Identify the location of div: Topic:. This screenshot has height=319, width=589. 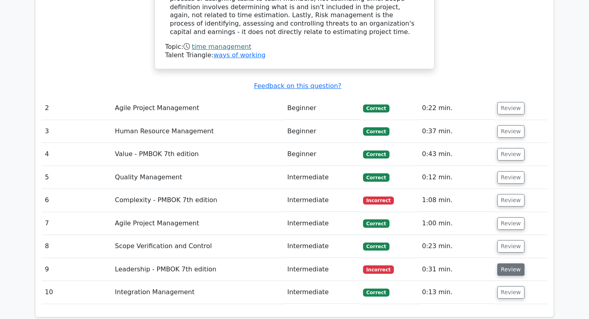
(294, 47).